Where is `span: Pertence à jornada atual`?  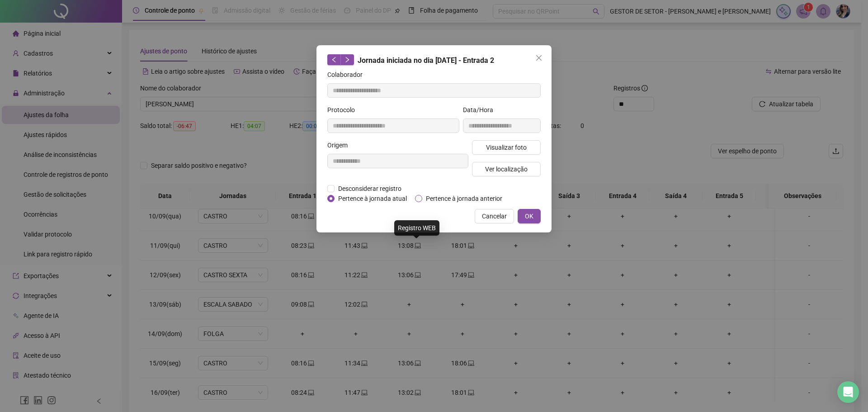 span: Pertence à jornada atual is located at coordinates (373, 199).